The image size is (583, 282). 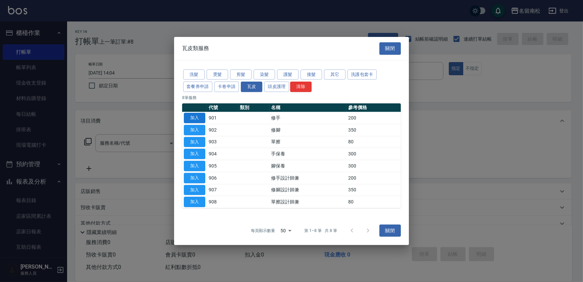 I want to click on button: 剪髮, so click(x=241, y=74).